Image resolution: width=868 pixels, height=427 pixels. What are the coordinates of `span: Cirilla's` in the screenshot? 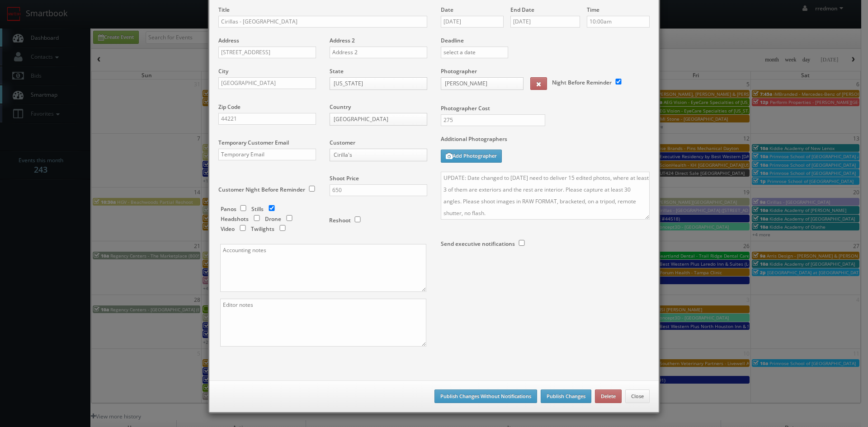 It's located at (374, 155).